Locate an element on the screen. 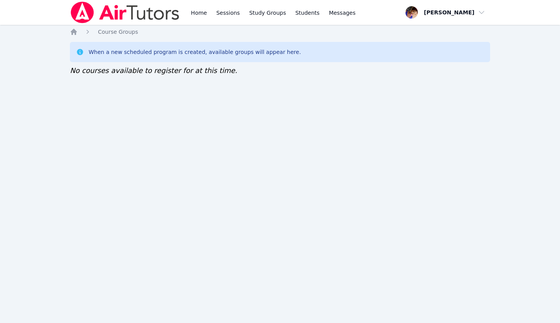 The width and height of the screenshot is (560, 323). span: Messages is located at coordinates (342, 13).